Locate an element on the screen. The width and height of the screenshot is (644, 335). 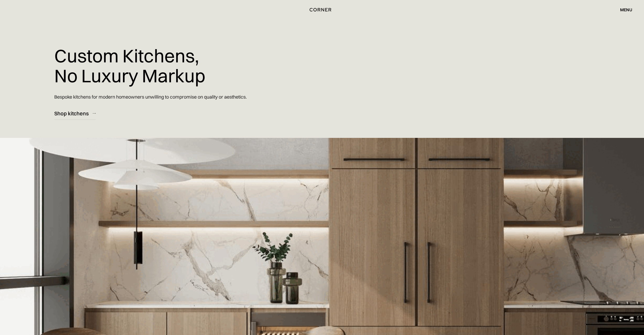
div: Shop kitchens is located at coordinates (71, 113).